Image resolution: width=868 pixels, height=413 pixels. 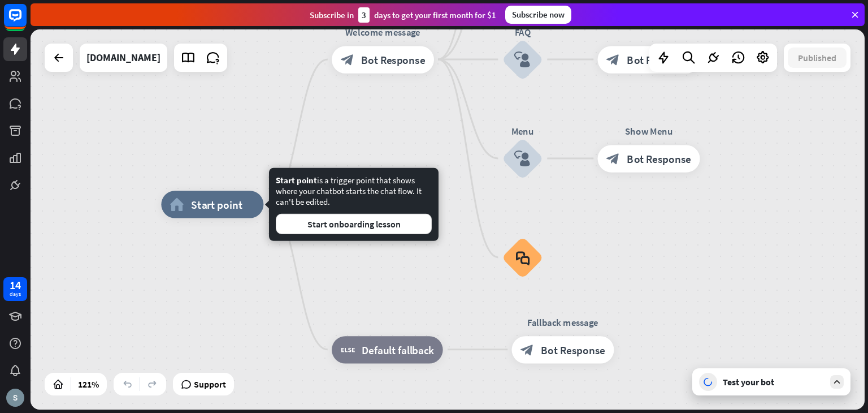 What do you see at coordinates (523, 32) in the screenshot?
I see `div: FAQ` at bounding box center [523, 32].